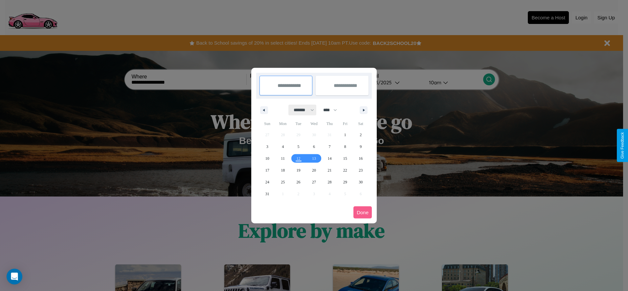 The width and height of the screenshot is (628, 291). I want to click on span: 7, so click(329, 147).